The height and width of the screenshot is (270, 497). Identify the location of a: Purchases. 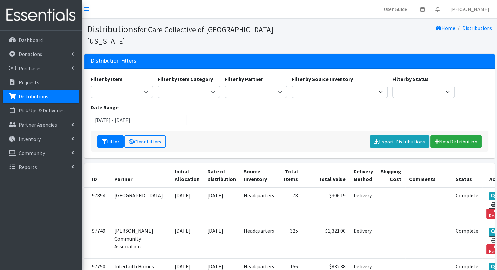
(41, 68).